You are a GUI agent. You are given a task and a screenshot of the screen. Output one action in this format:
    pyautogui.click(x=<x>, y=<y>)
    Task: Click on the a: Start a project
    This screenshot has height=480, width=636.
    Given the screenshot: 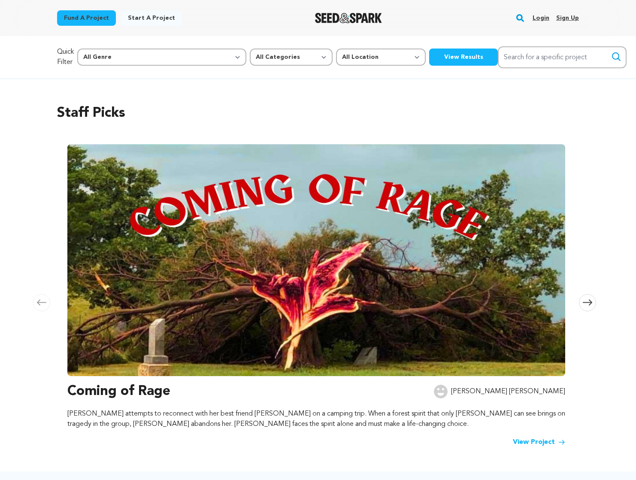 What is the action you would take?
    pyautogui.click(x=151, y=18)
    